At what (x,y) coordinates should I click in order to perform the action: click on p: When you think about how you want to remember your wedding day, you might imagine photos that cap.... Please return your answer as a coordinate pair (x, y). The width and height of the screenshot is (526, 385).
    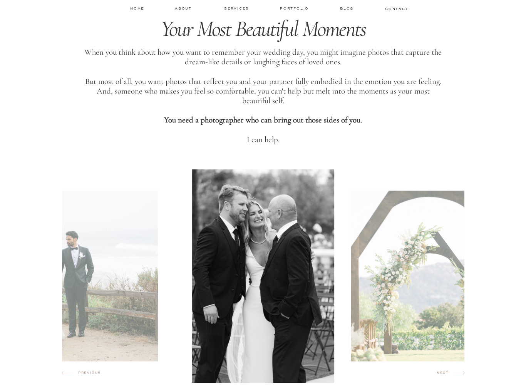
    Looking at the image, I should click on (263, 98).